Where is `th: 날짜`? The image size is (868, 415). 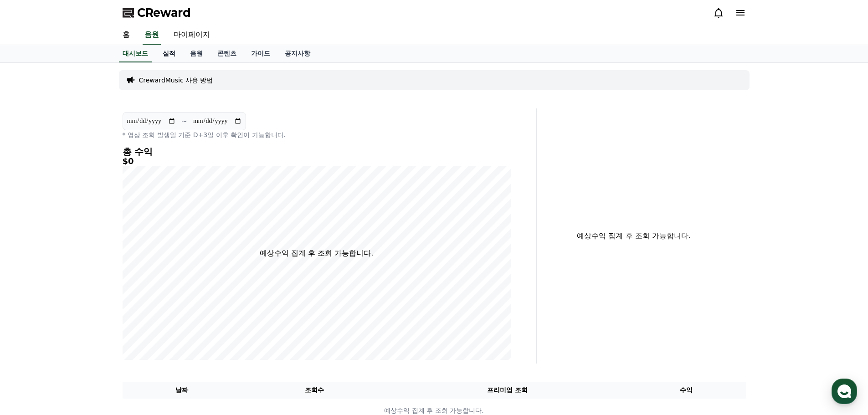
th: 날짜 is located at coordinates (182, 390).